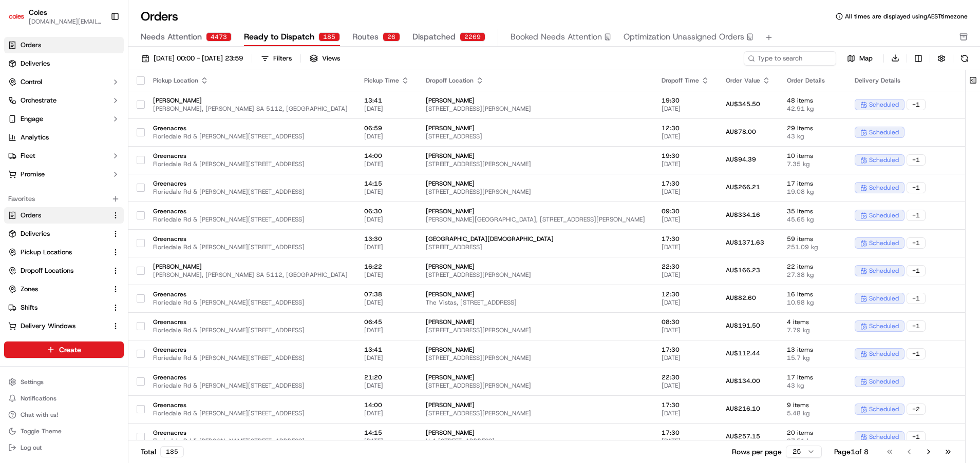  Describe the element at coordinates (57, 290) in the screenshot. I see `a: Zones` at that location.